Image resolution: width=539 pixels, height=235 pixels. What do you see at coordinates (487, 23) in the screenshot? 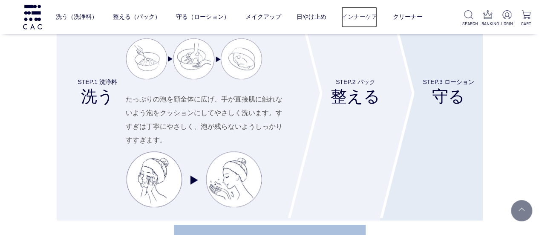
I see `p: RANKING` at bounding box center [487, 23].